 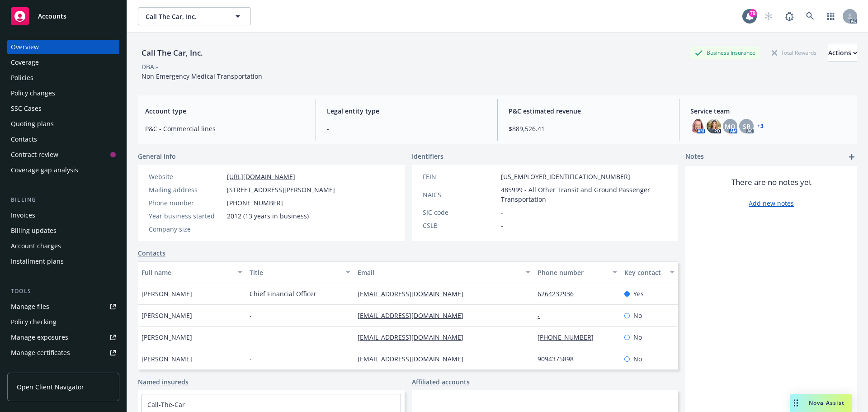 What do you see at coordinates (64, 291) in the screenshot?
I see `div: Tools` at bounding box center [64, 291].